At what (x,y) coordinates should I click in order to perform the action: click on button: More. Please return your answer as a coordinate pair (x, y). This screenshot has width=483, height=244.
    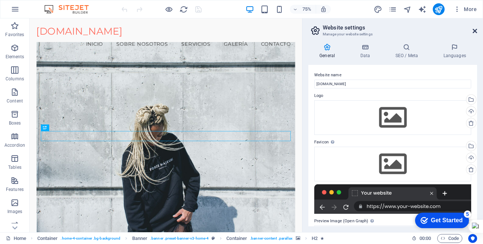
    Looking at the image, I should click on (465, 9).